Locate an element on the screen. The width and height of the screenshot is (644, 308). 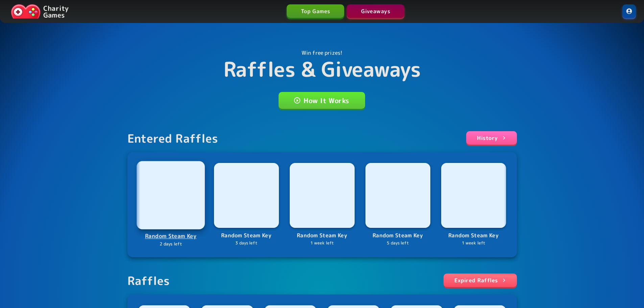
a: Top Games is located at coordinates (315, 11).